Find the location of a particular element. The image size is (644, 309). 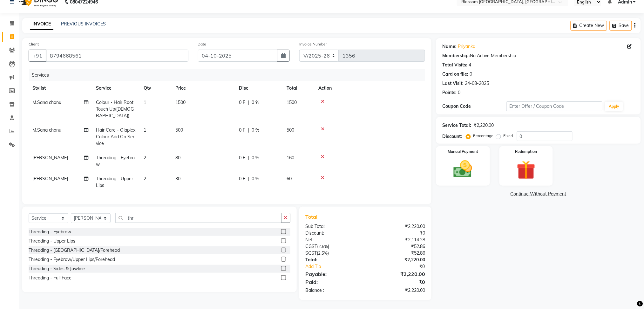

a: Add Tip is located at coordinates (339, 266).